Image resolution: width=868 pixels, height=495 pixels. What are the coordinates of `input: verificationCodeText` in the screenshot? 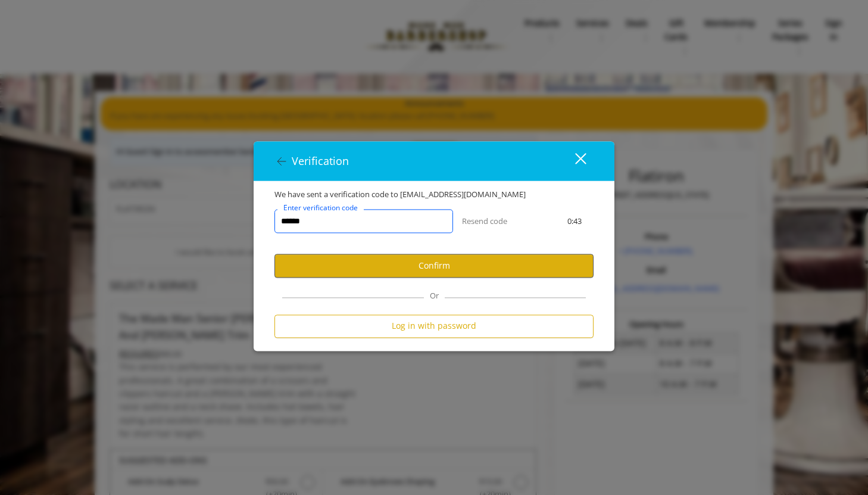 It's located at (363, 221).